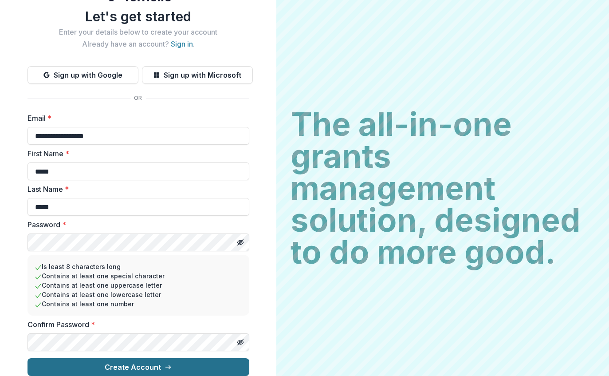 The height and width of the screenshot is (376, 609). Describe the element at coordinates (197, 75) in the screenshot. I see `button: Sign up with Microsoft` at that location.